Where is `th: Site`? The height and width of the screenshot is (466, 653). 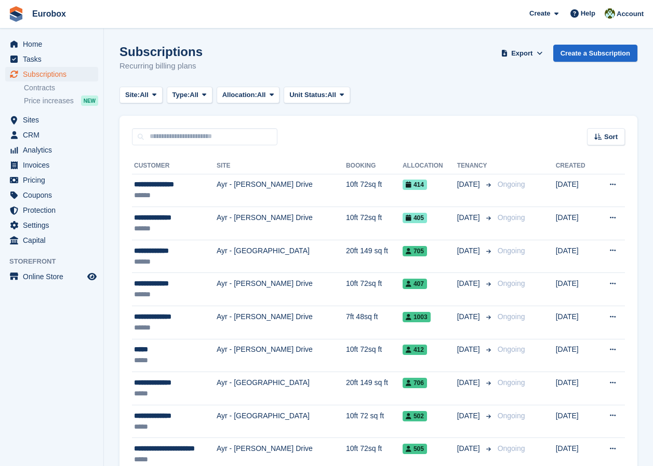
th: Site is located at coordinates (281, 166).